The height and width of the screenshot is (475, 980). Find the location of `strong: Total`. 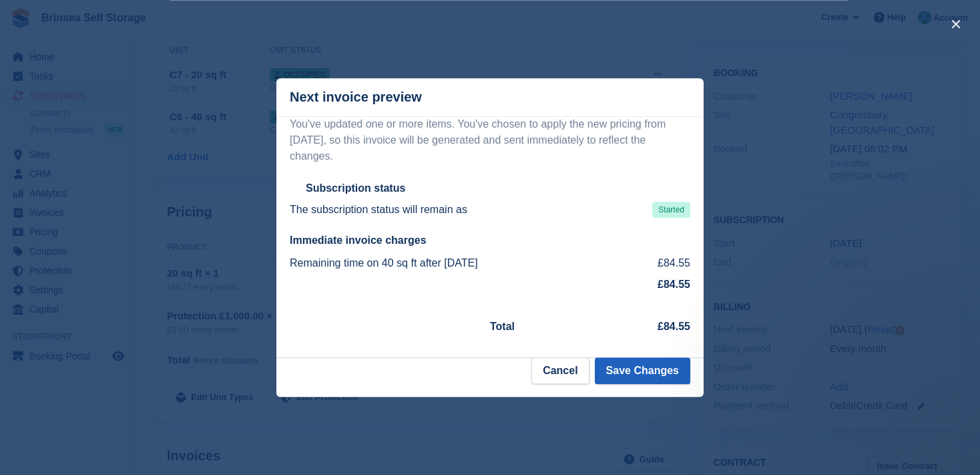

strong: Total is located at coordinates (502, 325).